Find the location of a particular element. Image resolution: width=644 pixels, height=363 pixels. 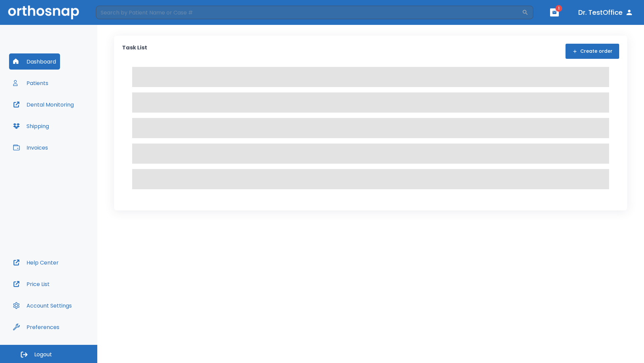

button: Invoices is located at coordinates (31, 147).